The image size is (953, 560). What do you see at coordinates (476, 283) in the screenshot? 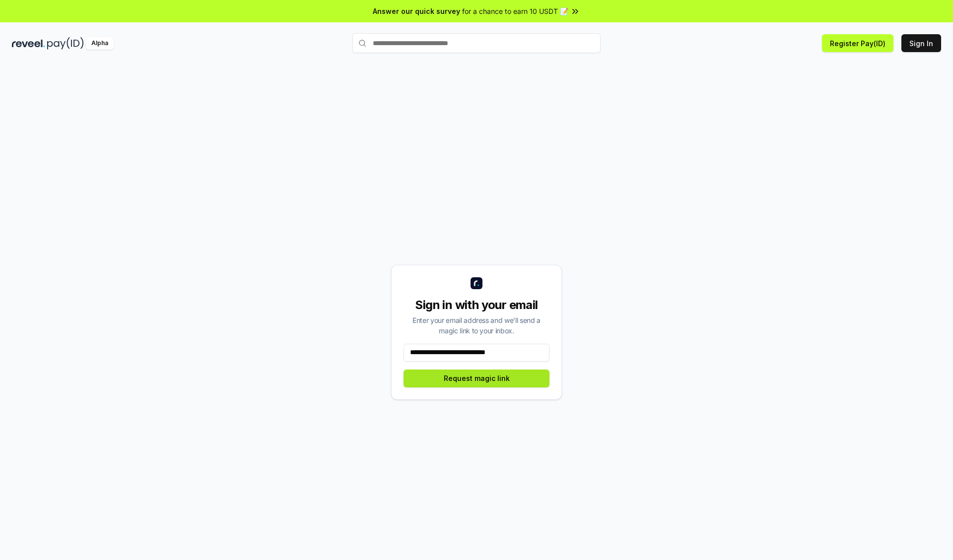
I see `img: logo_small` at bounding box center [476, 283].